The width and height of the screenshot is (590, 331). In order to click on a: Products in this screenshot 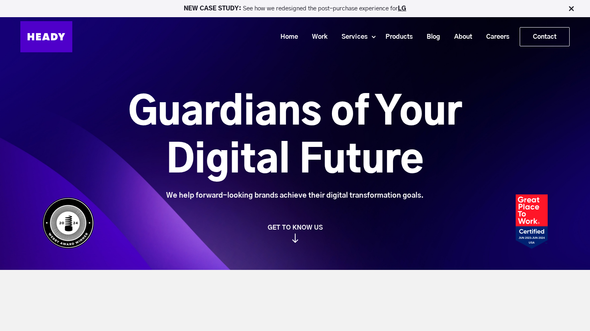, I will do `click(396, 37)`.